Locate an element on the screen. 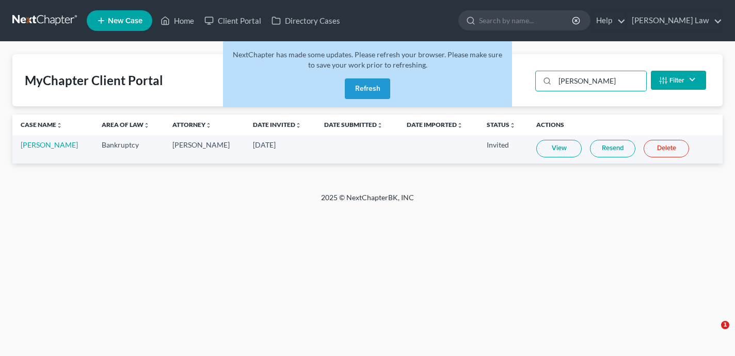 This screenshot has width=735, height=356. a: Date Invitedunfold_more is located at coordinates (277, 124).